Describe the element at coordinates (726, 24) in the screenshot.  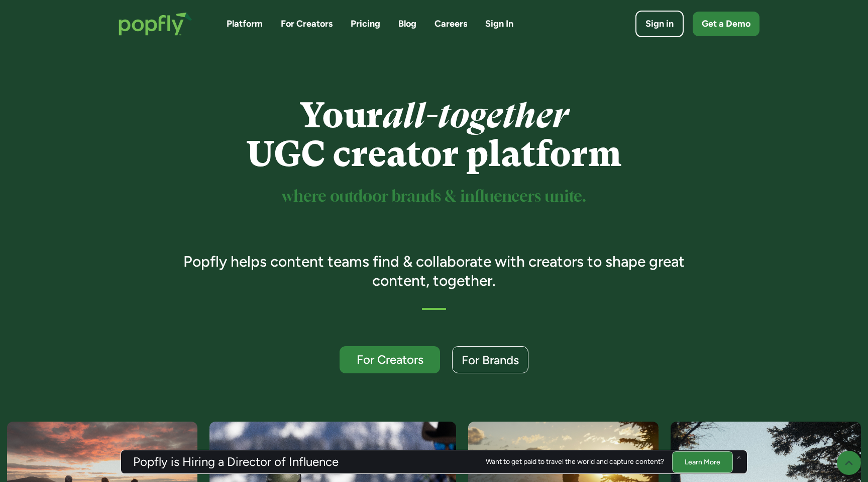
I see `div: Get a Demo` at that location.